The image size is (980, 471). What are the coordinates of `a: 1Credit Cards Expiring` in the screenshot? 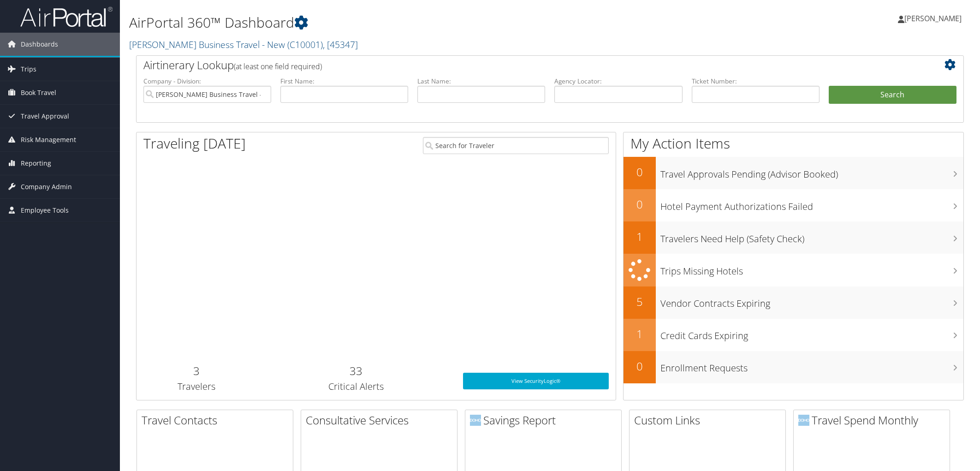 It's located at (793, 335).